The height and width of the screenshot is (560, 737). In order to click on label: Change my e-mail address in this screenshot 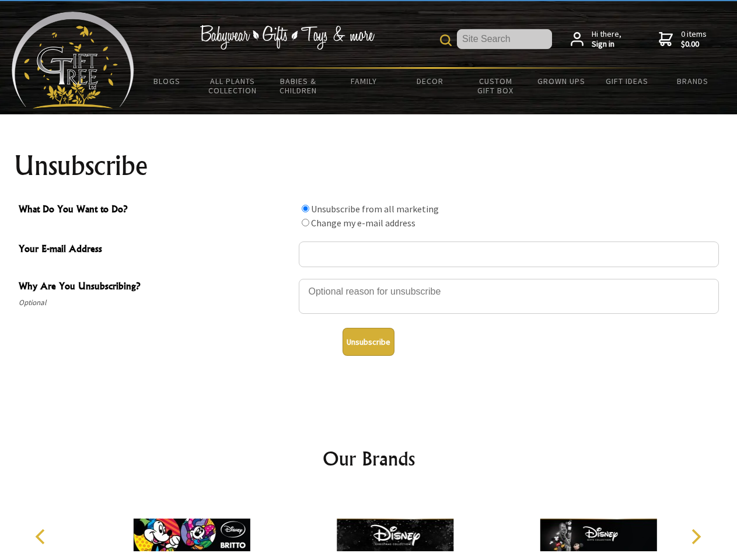, I will do `click(363, 223)`.